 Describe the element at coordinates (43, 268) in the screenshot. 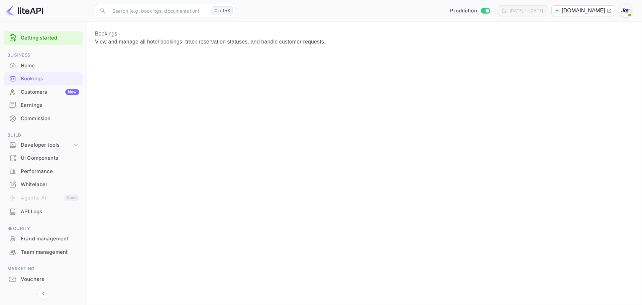

I see `span: Marketing` at that location.